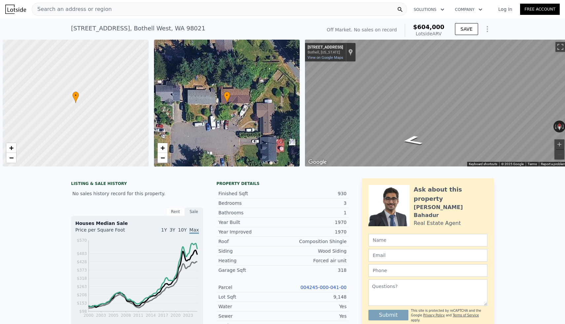 The image size is (565, 324). Describe the element at coordinates (466, 315) in the screenshot. I see `a: Terms of Service` at that location.